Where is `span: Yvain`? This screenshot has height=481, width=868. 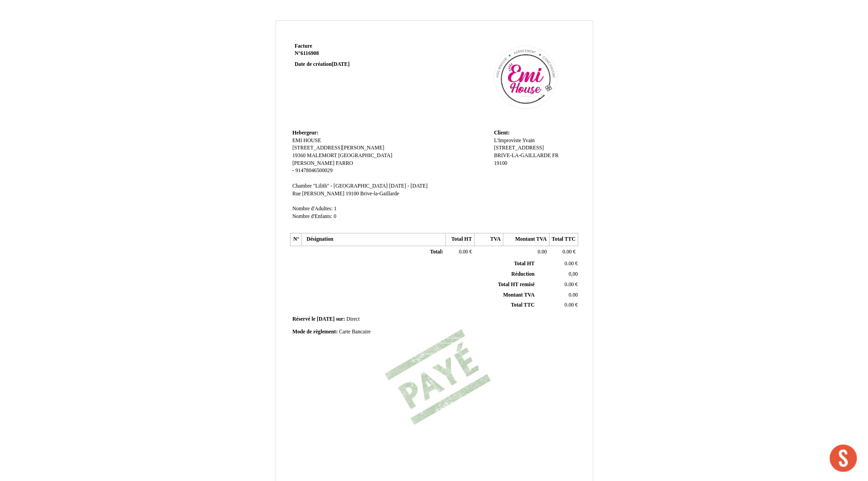 span: Yvain is located at coordinates (528, 140).